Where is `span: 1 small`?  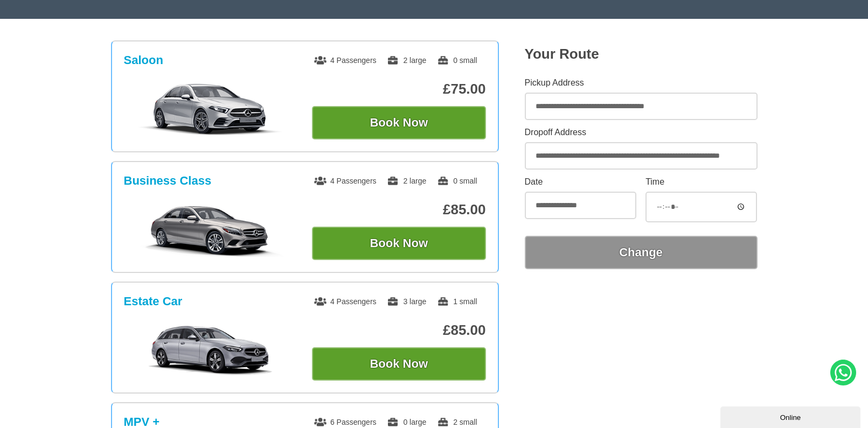 span: 1 small is located at coordinates (457, 301).